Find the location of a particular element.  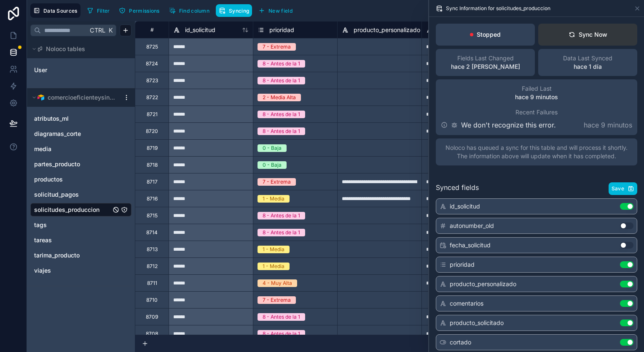

span: Filter is located at coordinates (103, 10).